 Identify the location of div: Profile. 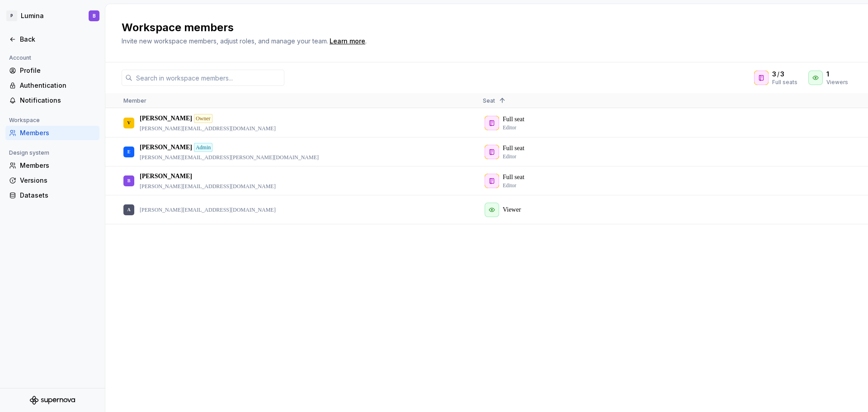
(58, 71).